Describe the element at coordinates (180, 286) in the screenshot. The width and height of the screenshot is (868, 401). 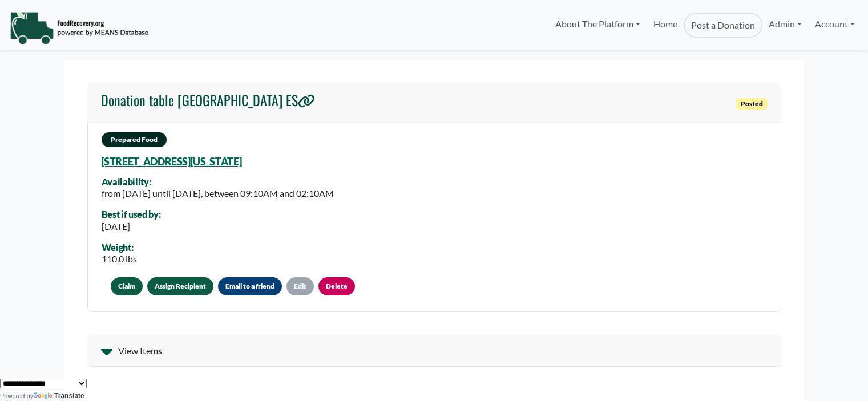
I see `a: Assign Recipient` at that location.